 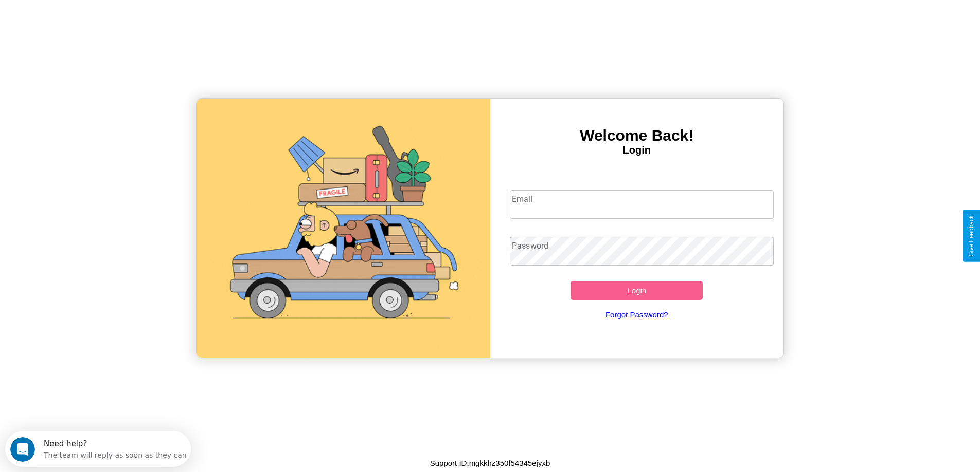 I want to click on h3: Welcome Back!, so click(x=637, y=135).